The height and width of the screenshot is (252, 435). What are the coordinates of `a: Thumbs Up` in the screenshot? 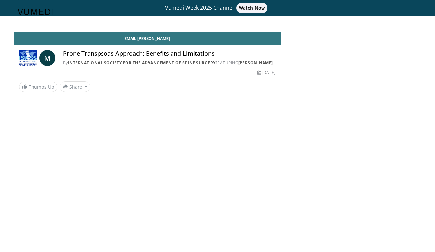 It's located at (38, 86).